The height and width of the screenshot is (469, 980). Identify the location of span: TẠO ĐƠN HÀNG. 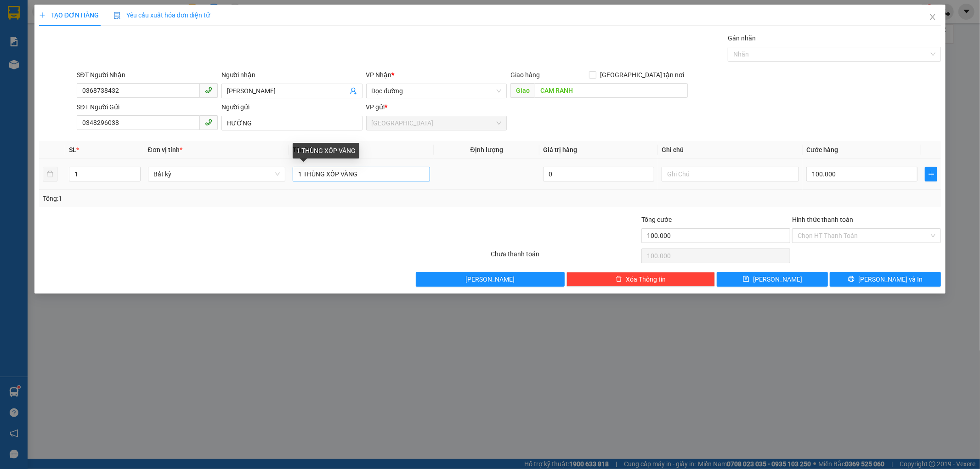
(69, 15).